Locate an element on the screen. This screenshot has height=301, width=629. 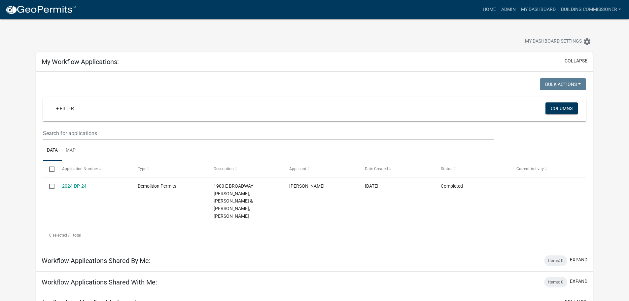
button: Bulk Actions is located at coordinates (563, 84).